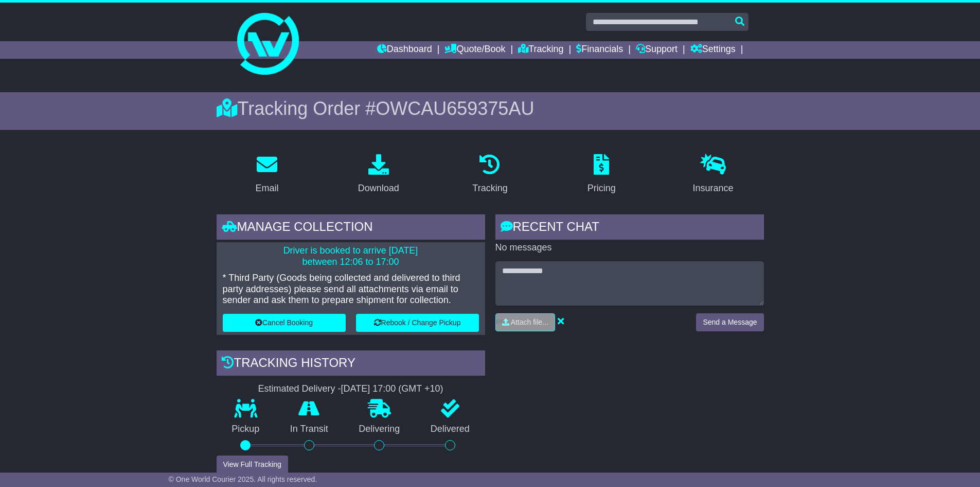 This screenshot has width=980, height=487. I want to click on a: Quote/Book, so click(475, 50).